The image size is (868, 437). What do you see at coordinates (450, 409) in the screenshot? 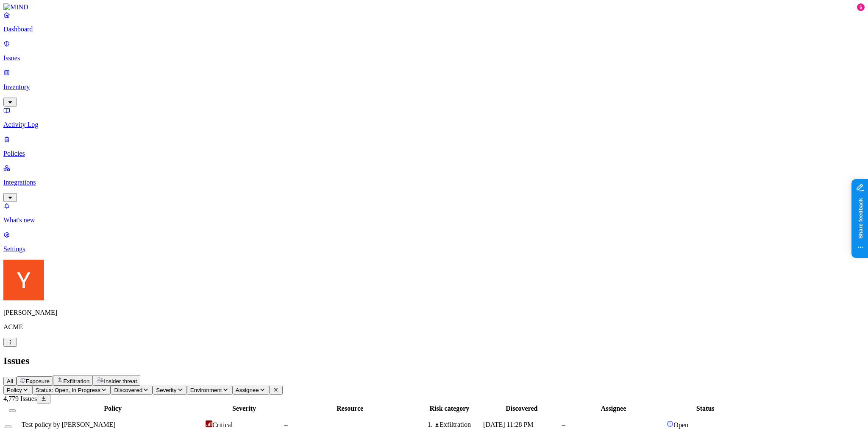
I see `div: Risk category` at bounding box center [450, 409].